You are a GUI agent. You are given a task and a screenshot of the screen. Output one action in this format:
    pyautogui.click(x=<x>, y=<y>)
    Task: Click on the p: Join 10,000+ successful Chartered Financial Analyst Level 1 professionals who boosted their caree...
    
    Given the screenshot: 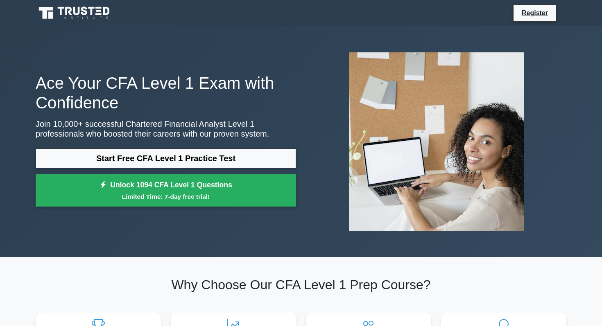 What is the action you would take?
    pyautogui.click(x=166, y=129)
    